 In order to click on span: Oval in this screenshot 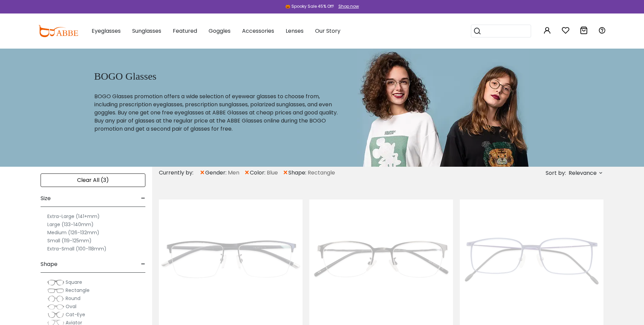, I will do `click(71, 307)`.